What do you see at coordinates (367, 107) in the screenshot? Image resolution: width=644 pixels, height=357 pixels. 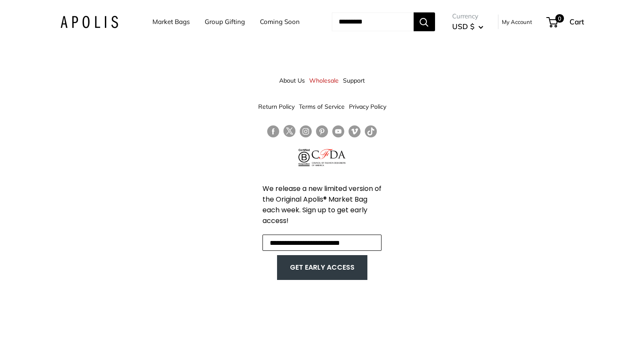 I see `a: Privacy Policy` at bounding box center [367, 107].